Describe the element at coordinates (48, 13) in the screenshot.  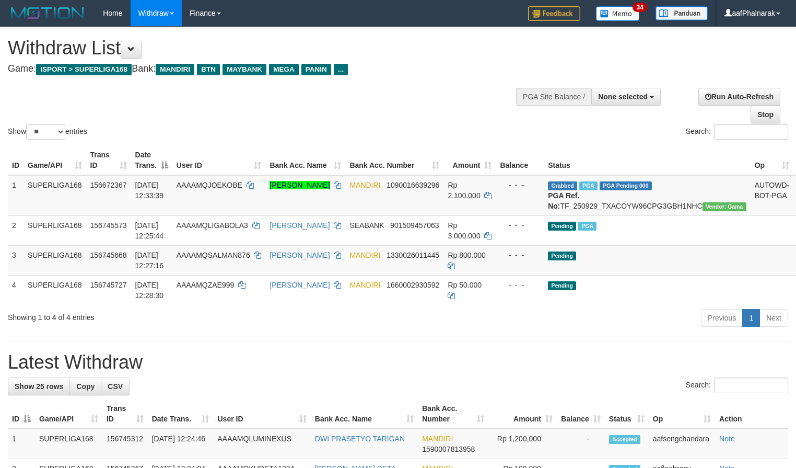
I see `img: MOTION_logo.png` at that location.